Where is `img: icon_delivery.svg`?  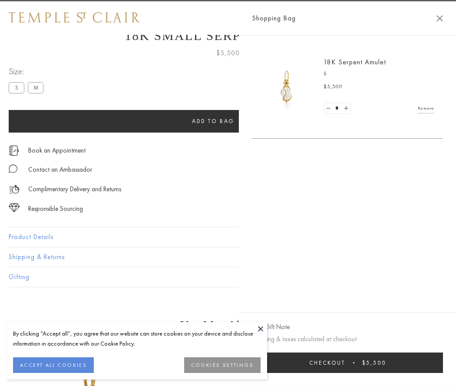
img: icon_delivery.svg is located at coordinates (14, 189).